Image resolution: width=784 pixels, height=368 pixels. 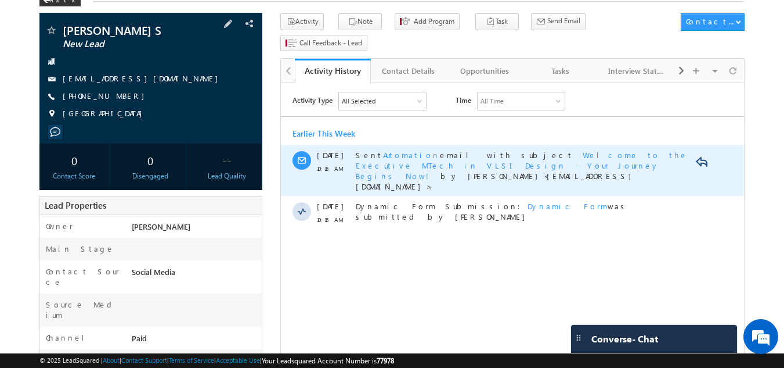 What do you see at coordinates (561, 71) in the screenshot?
I see `a: Tasks` at bounding box center [561, 71].